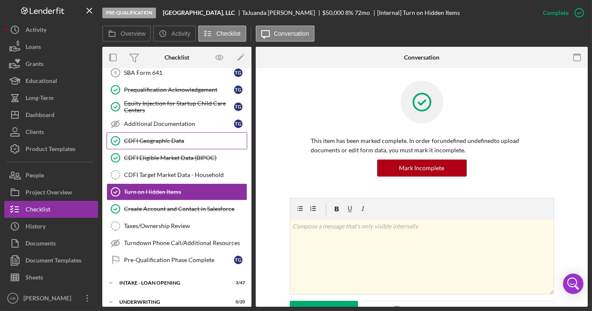 The height and width of the screenshot is (311, 592). I want to click on tspan: 9, so click(115, 73).